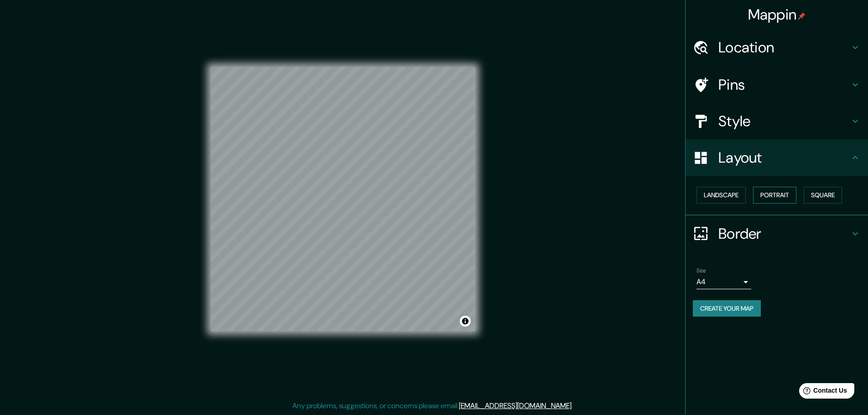  Describe the element at coordinates (720, 196) in the screenshot. I see `button: Landscape` at that location.